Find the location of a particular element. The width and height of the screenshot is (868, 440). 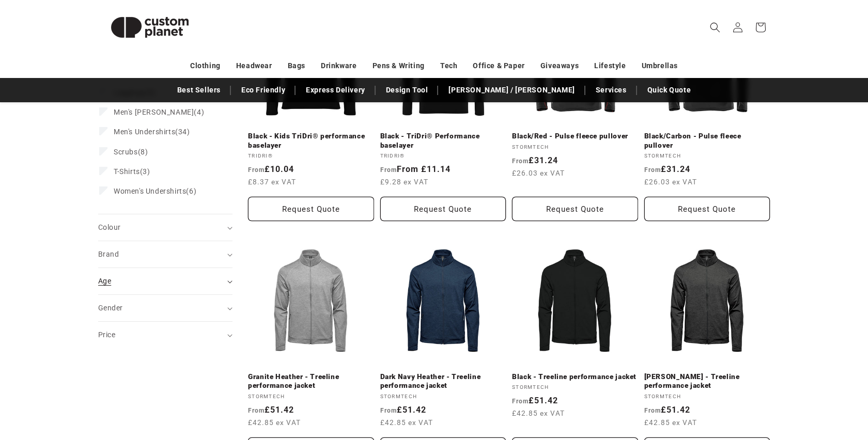

span: Gender is located at coordinates (110, 308).